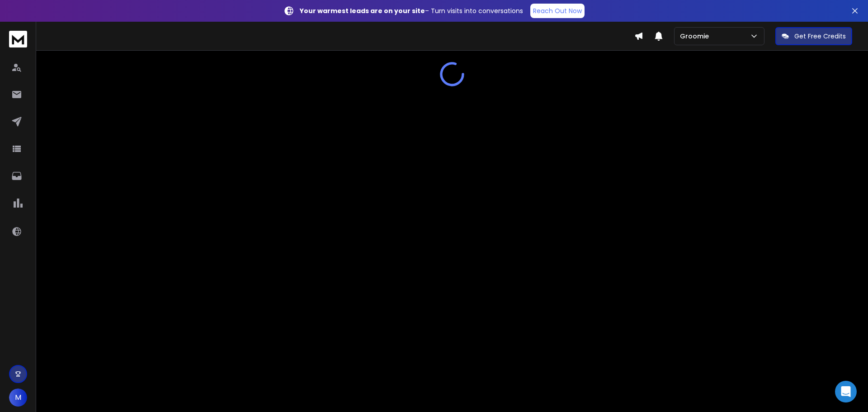  What do you see at coordinates (696, 36) in the screenshot?
I see `p: Groomie` at bounding box center [696, 36].